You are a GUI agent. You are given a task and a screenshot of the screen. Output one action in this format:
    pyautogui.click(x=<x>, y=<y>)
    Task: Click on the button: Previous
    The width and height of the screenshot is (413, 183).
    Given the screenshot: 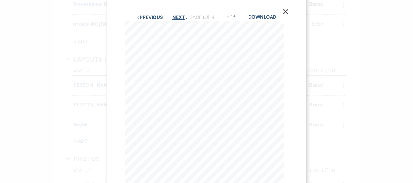 What is the action you would take?
    pyautogui.click(x=149, y=18)
    